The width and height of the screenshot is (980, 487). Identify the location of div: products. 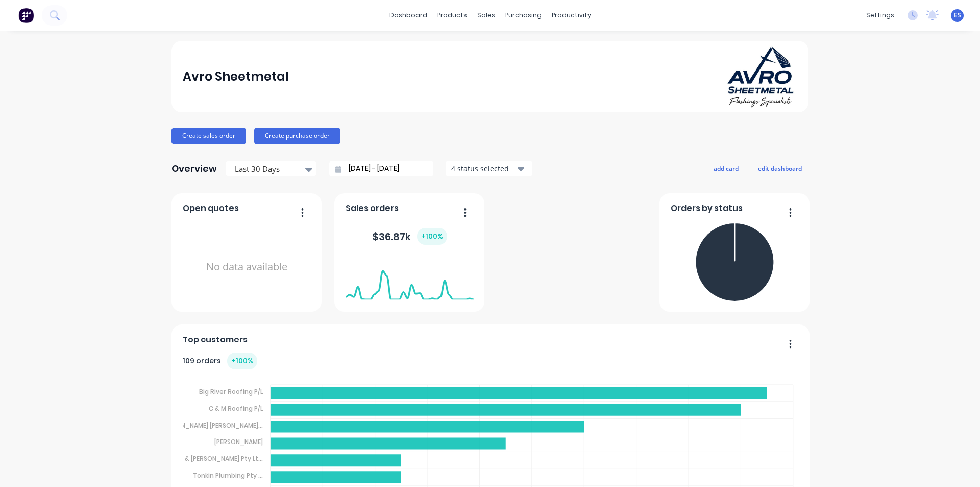
(452, 15).